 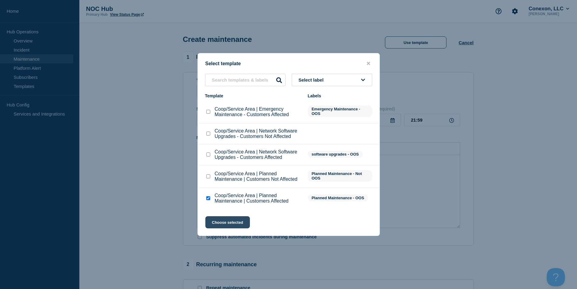 I want to click on input: Coop/Service Area | Emergency Maintenance - Customers Affected checkbox, so click(x=208, y=111).